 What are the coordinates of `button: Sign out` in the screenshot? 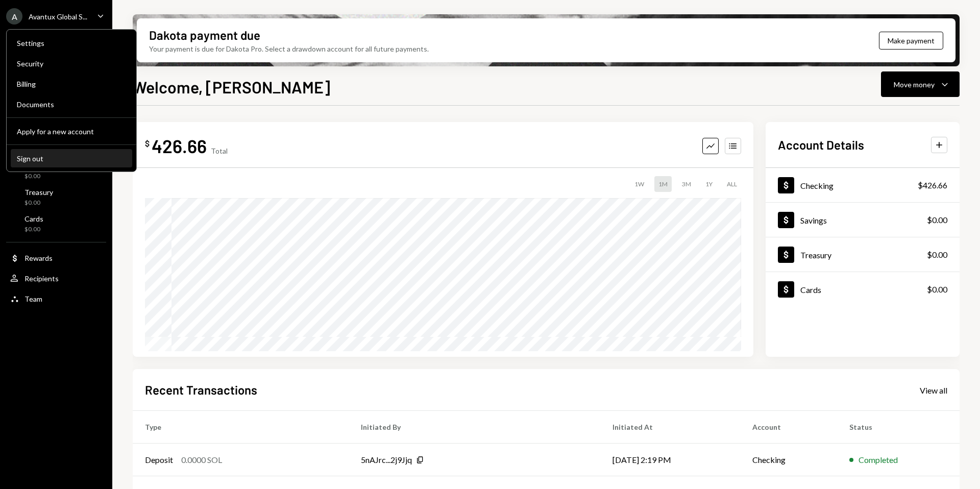 It's located at (72, 159).